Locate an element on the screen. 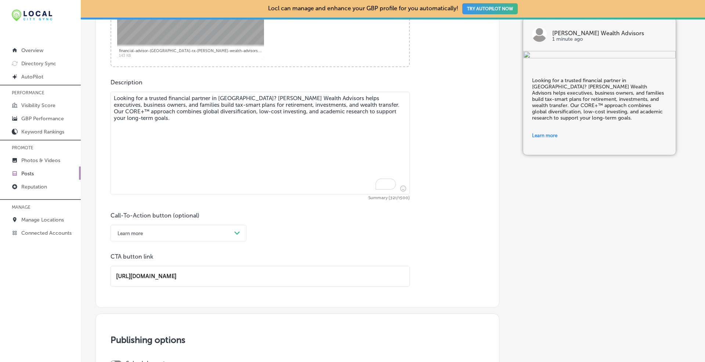 Image resolution: width=705 pixels, height=362 pixels. h3: Publishing options is located at coordinates (297, 340).